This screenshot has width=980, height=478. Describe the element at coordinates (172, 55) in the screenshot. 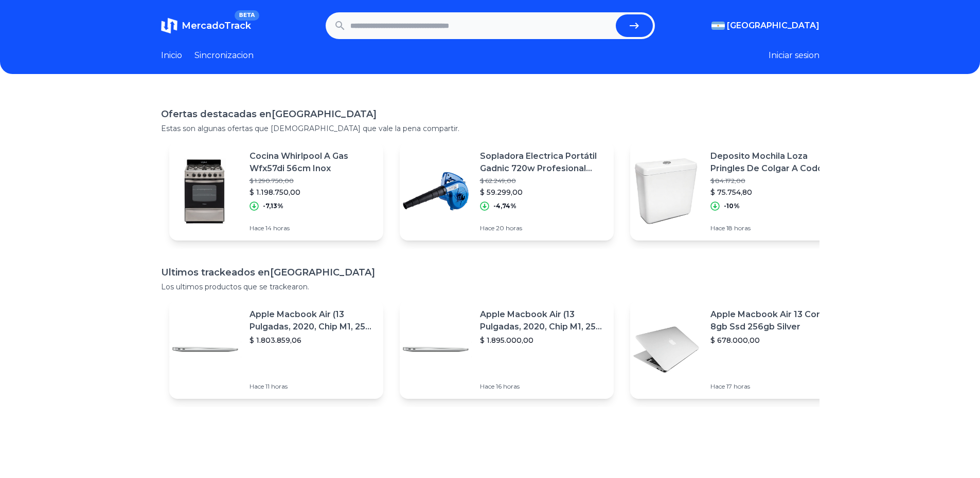

I see `a: Inicio` at that location.